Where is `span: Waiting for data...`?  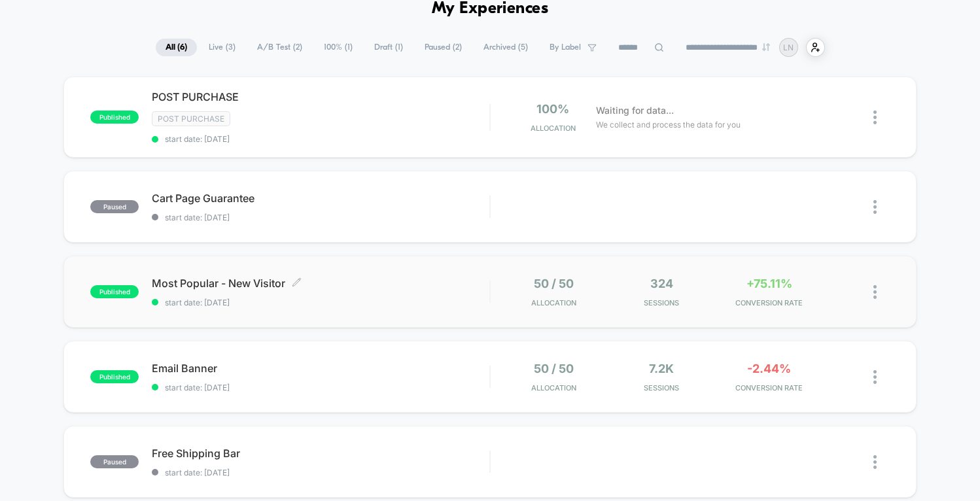
span: Waiting for data... is located at coordinates (634, 111).